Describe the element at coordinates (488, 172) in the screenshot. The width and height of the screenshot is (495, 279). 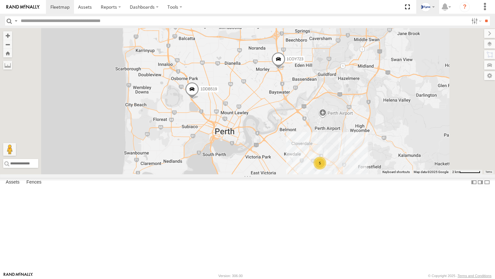
I see `a: Terms (opens in new tab)` at that location.